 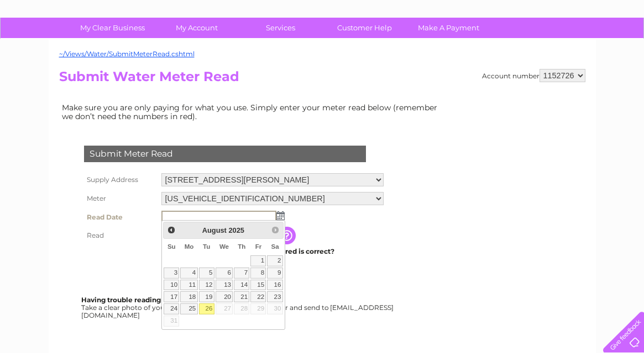 I want to click on a: Telecoms, so click(x=524, y=51).